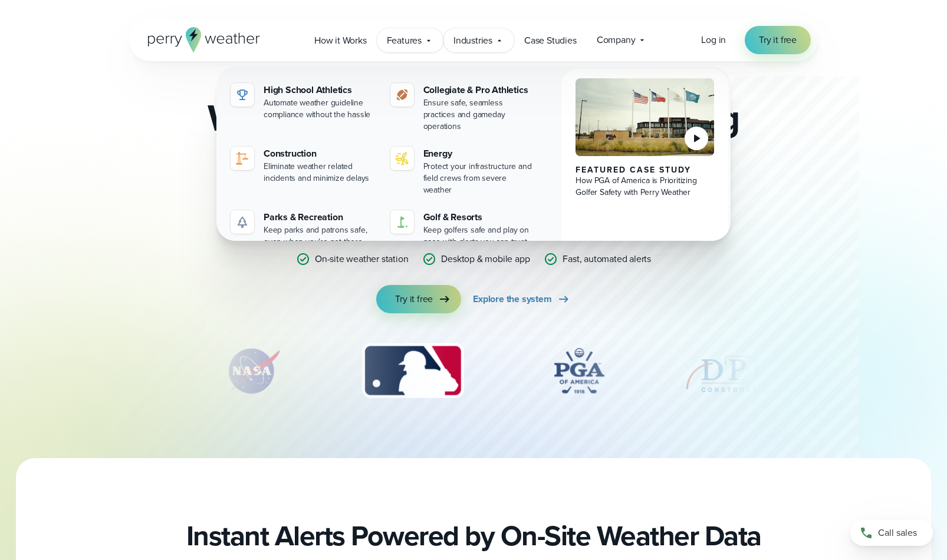  What do you see at coordinates (897, 533) in the screenshot?
I see `span: Call sales` at bounding box center [897, 533].